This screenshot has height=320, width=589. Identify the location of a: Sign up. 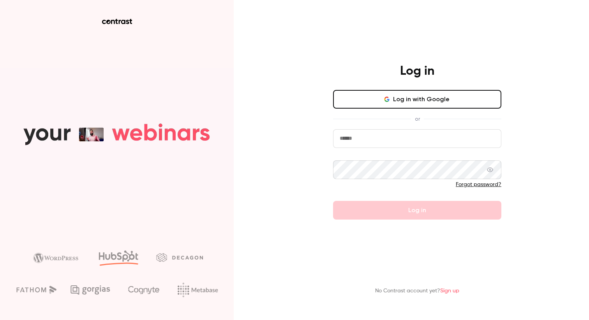
(450, 291).